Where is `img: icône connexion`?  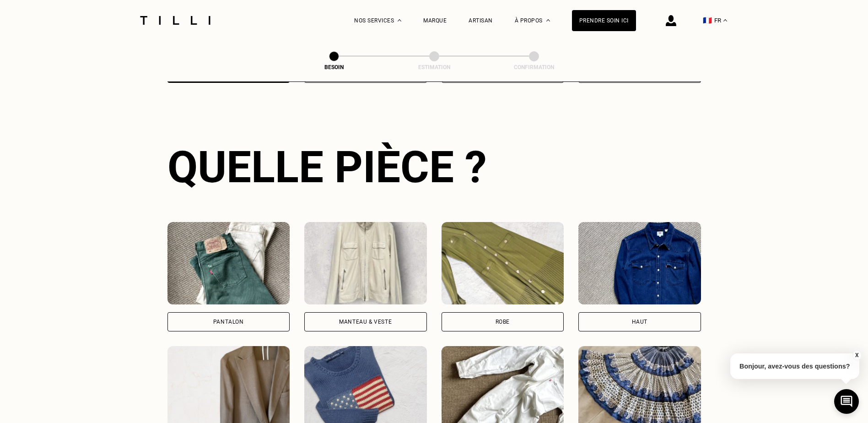 img: icône connexion is located at coordinates (671, 20).